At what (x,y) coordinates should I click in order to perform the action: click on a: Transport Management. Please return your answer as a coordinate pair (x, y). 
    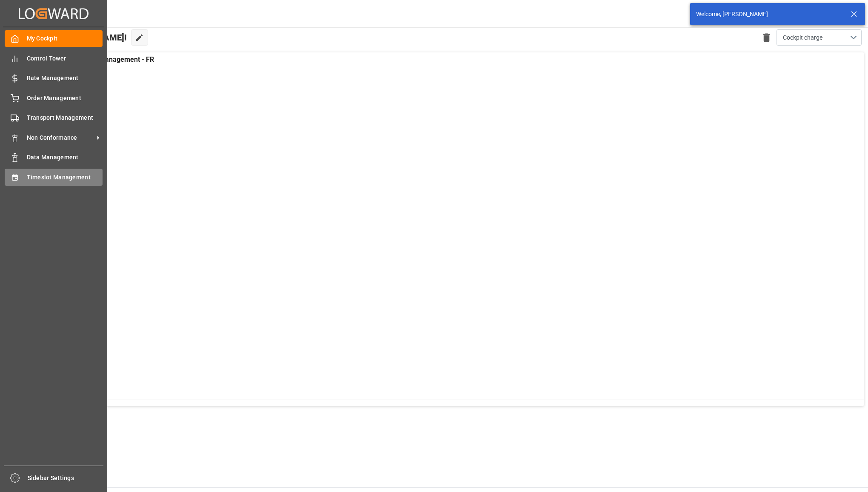
    Looking at the image, I should click on (54, 118).